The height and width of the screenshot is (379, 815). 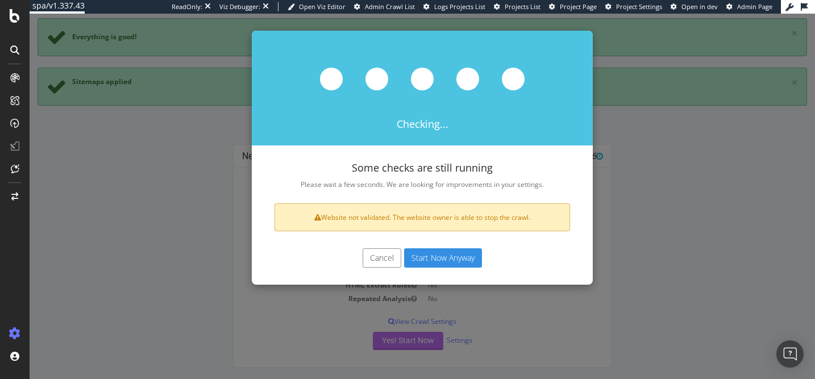 I want to click on div: ReadOnly:, so click(x=187, y=7).